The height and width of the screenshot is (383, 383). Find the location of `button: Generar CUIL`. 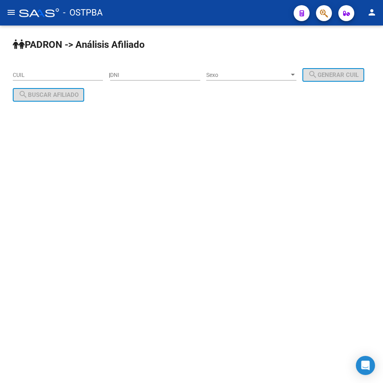

button: Generar CUIL is located at coordinates (333, 75).